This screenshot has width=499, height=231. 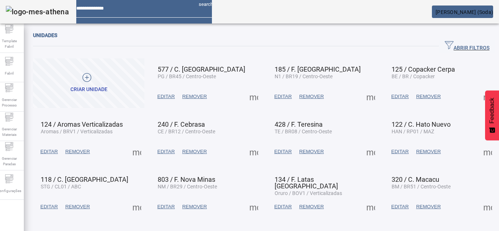 I want to click on span: 122 / C. Hato Nuevo, so click(x=421, y=124).